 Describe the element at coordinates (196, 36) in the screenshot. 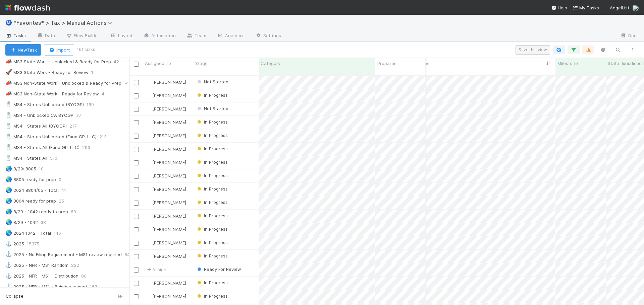

I see `a: Team` at that location.